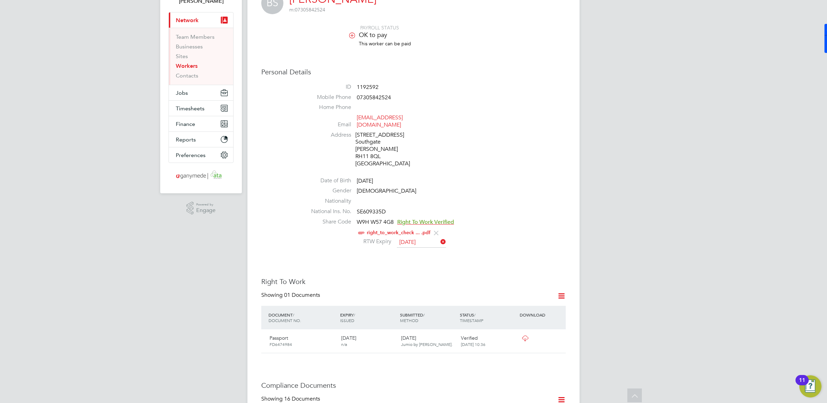 Image resolution: width=827 pixels, height=403 pixels. What do you see at coordinates (302, 399) in the screenshot?
I see `span: 16 Documents` at bounding box center [302, 399].